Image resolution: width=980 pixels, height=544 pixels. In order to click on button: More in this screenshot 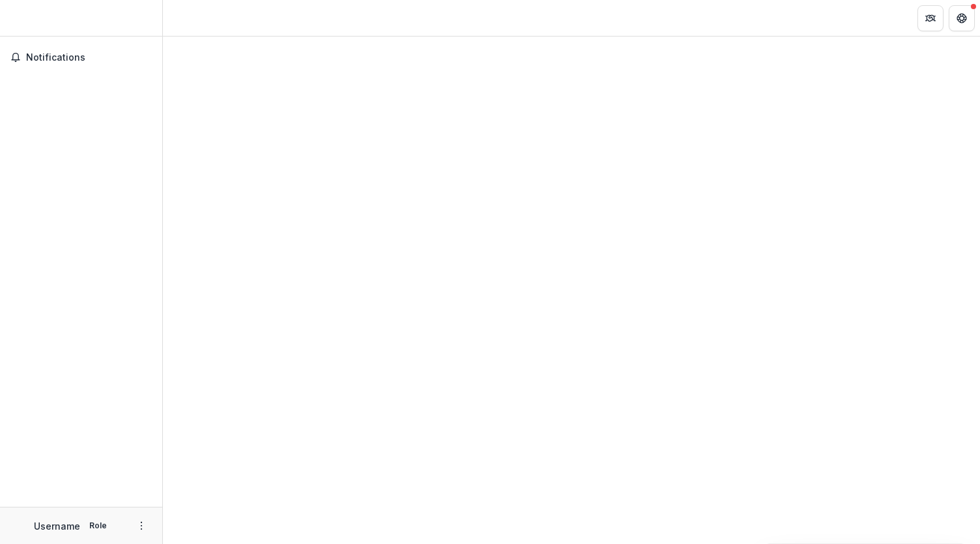, I will do `click(141, 525)`.